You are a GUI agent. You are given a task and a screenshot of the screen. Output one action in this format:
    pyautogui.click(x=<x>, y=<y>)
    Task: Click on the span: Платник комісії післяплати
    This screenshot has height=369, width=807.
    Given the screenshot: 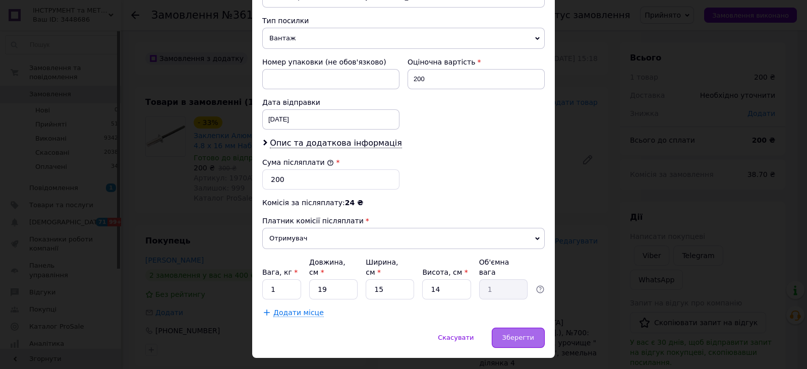 What is the action you would take?
    pyautogui.click(x=313, y=221)
    